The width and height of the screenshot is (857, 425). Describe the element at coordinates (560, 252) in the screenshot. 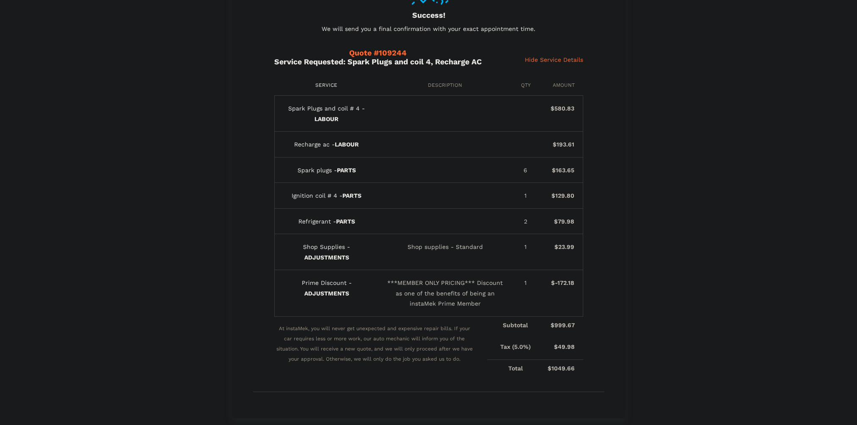

I see `div: $23.99` at that location.